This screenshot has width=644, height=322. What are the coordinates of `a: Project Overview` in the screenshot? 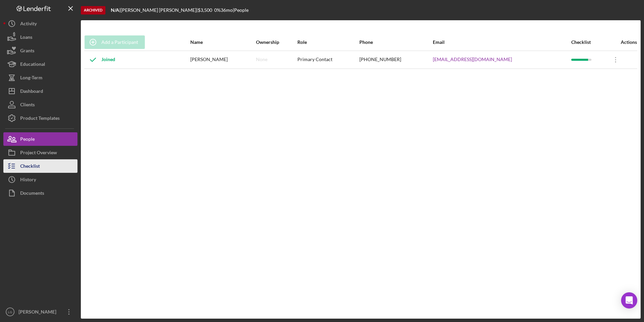 It's located at (41, 152).